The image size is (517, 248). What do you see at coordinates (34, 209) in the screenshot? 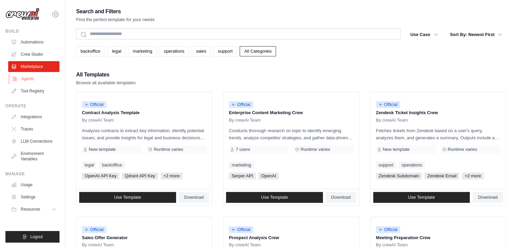
I see `button: Resources` at bounding box center [34, 209].